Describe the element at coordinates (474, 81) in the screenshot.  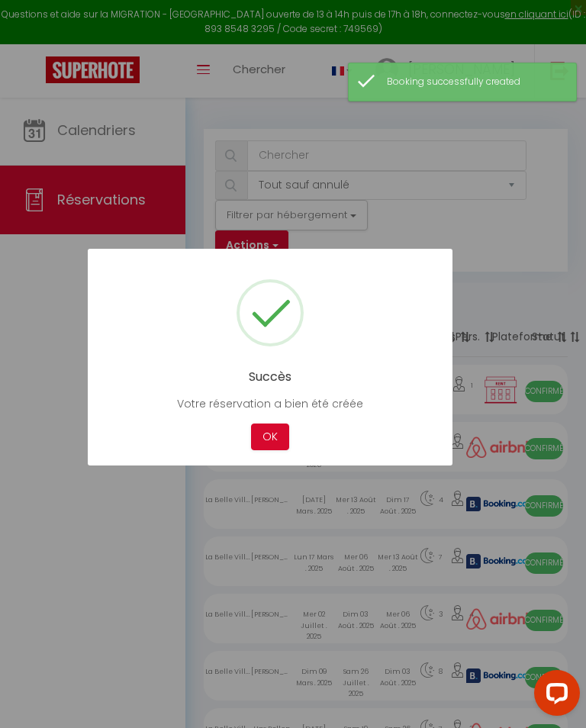
I see `div: Booking successfully created` at that location.